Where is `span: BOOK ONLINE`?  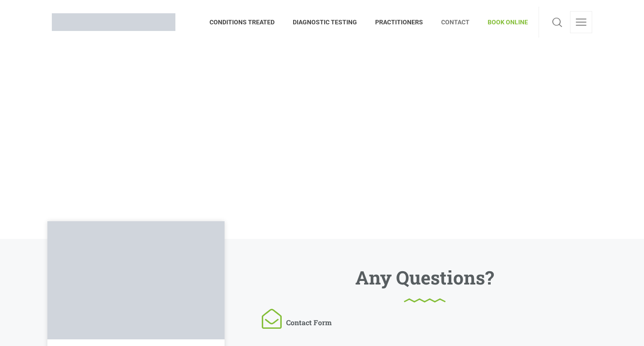
span: BOOK ONLINE is located at coordinates (503, 22).